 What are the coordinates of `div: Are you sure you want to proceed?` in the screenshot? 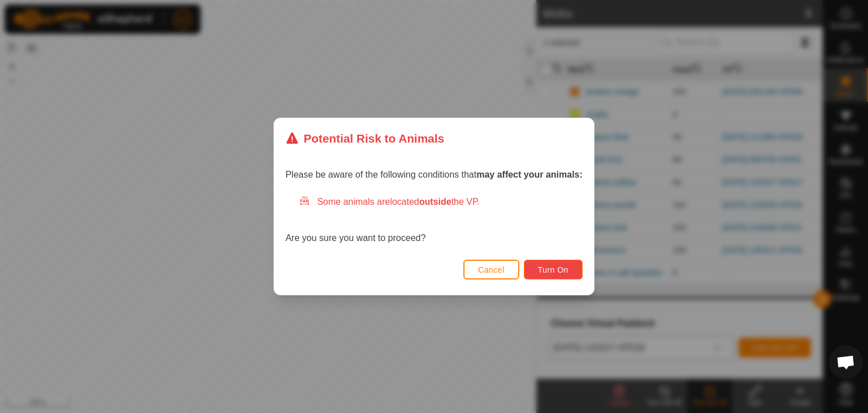 It's located at (434, 220).